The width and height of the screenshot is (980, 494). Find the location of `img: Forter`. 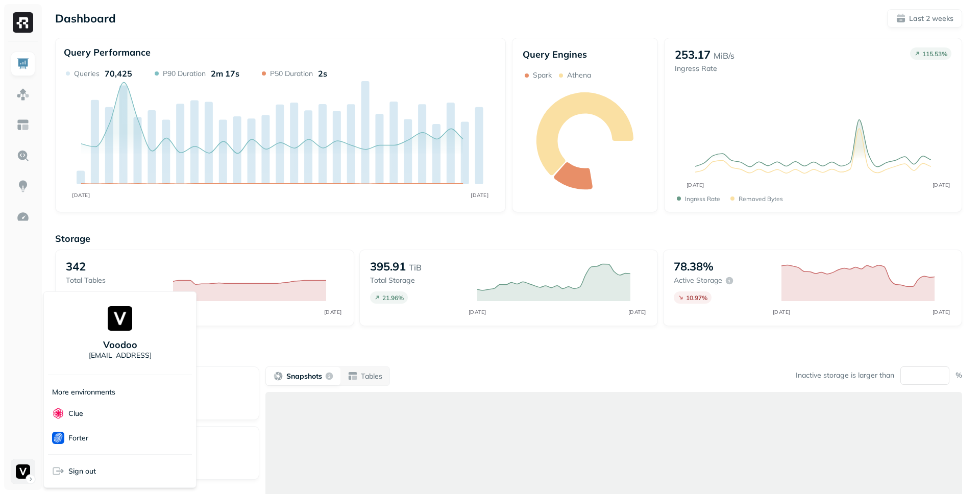

img: Forter is located at coordinates (58, 438).